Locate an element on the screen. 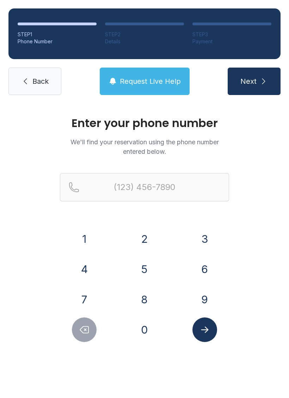 The image size is (289, 398). button: 3 is located at coordinates (205, 239).